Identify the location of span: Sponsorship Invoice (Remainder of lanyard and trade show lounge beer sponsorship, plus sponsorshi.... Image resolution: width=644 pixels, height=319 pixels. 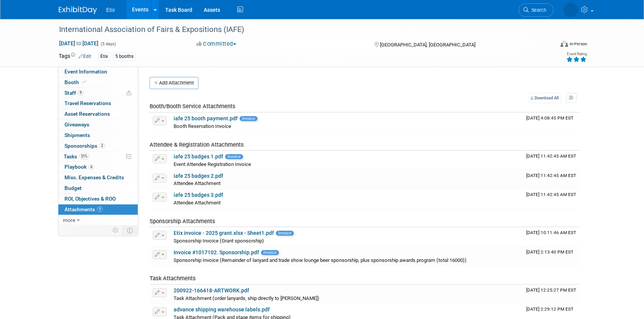
(320, 260).